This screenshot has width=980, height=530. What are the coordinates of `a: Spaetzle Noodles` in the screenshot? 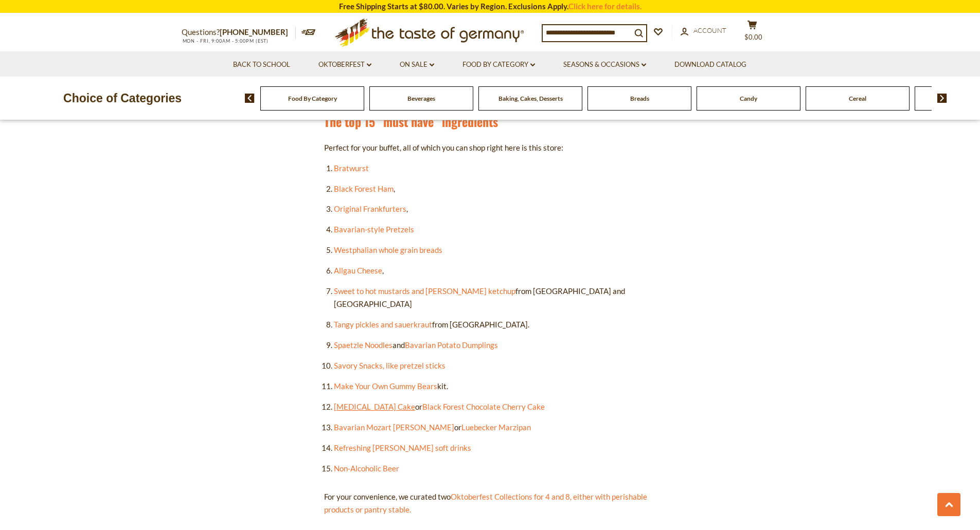 It's located at (363, 345).